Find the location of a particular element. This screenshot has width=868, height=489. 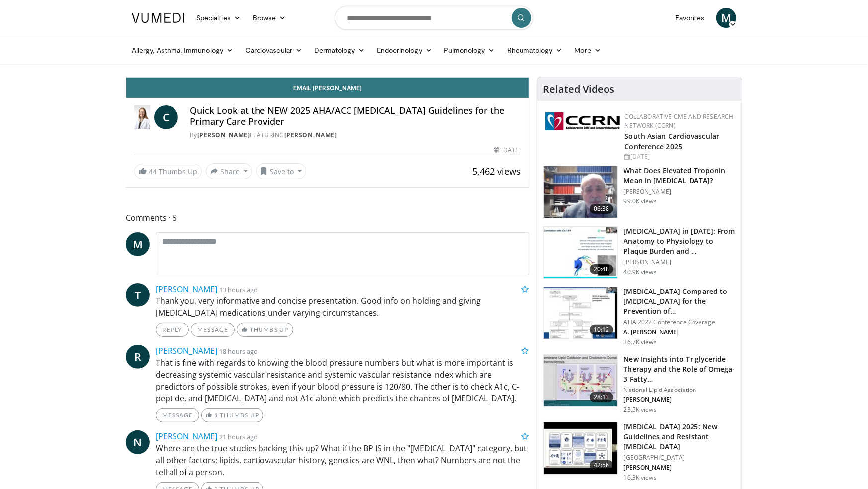

small: 13 hours ago is located at coordinates (238, 289).